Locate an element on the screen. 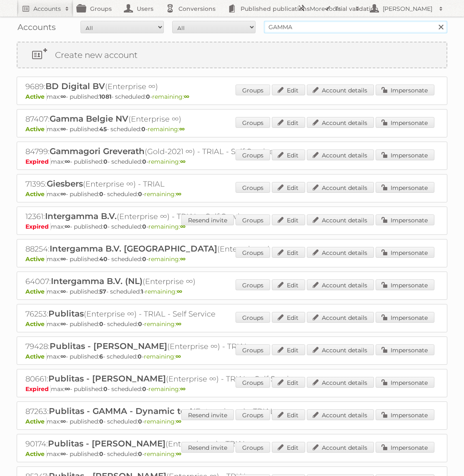 The image size is (464, 476). h2: Accounts is located at coordinates (47, 9).